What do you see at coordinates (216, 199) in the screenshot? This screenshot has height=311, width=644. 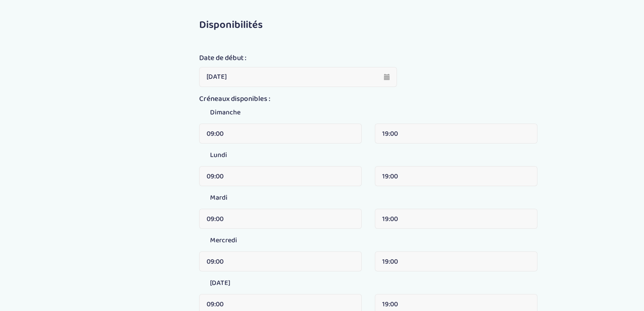 I see `label: Mardi` at bounding box center [216, 199].